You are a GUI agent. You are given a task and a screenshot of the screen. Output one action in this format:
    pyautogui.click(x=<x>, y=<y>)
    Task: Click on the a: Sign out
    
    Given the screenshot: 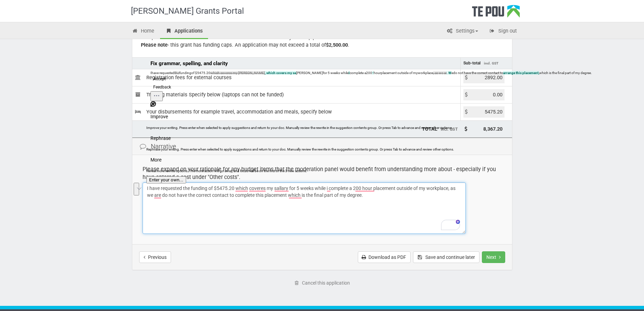 What is the action you would take?
    pyautogui.click(x=503, y=31)
    